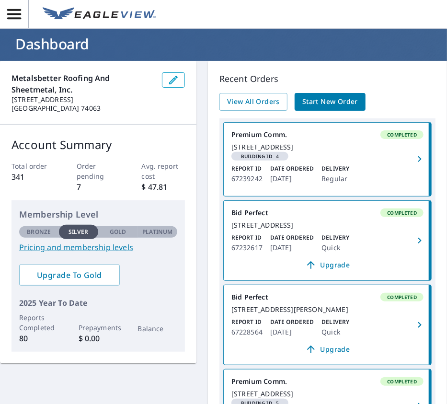  I want to click on span: 4, so click(260, 156).